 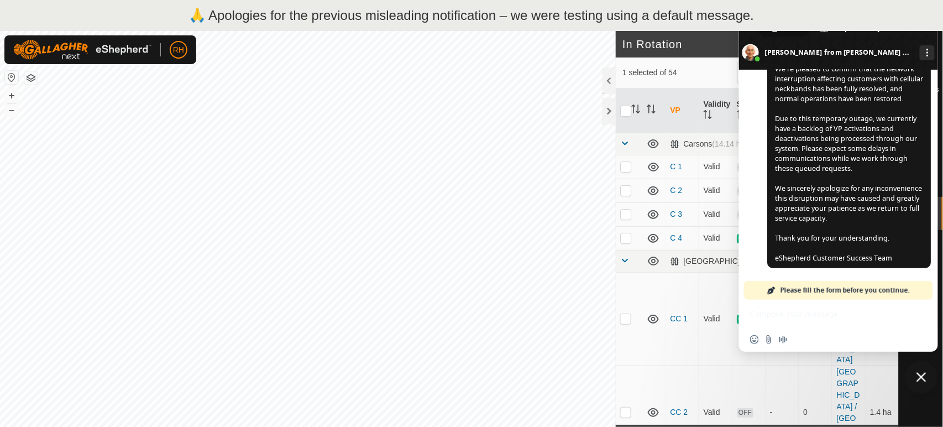 I want to click on h2: In Rotation, so click(x=749, y=44).